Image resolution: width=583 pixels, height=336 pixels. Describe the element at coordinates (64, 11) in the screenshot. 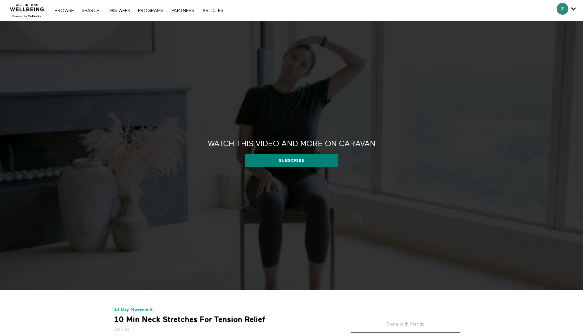

I see `a: Browse` at that location.